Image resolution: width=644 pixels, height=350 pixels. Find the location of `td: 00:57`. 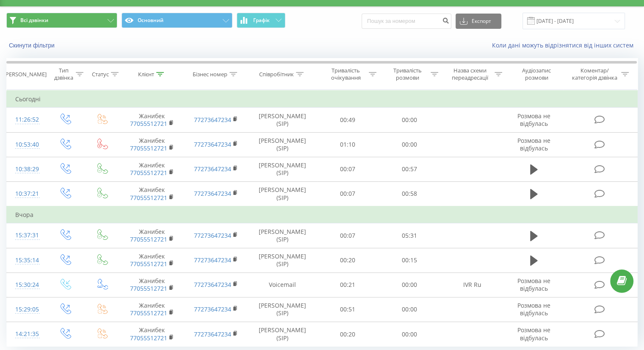

td: 00:57 is located at coordinates (409, 169).